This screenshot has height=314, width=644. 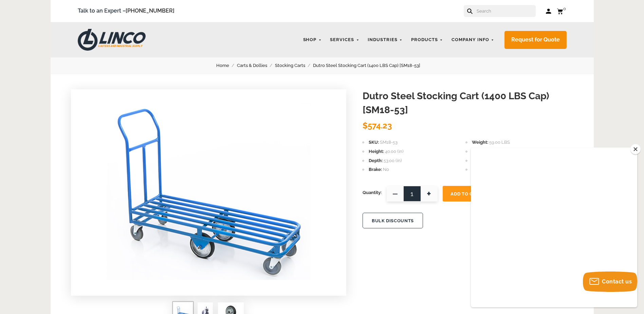 What do you see at coordinates (374, 142) in the screenshot?
I see `span: SKU` at bounding box center [374, 142].